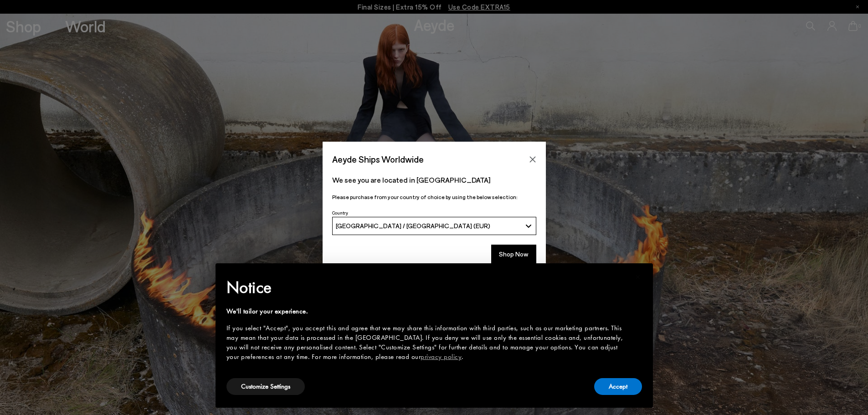 The image size is (868, 415). I want to click on button: Accept, so click(618, 387).